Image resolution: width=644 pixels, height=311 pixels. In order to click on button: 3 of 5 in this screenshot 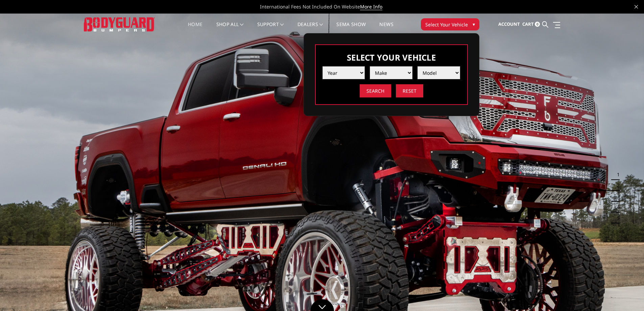, I will do `click(616, 196)`.